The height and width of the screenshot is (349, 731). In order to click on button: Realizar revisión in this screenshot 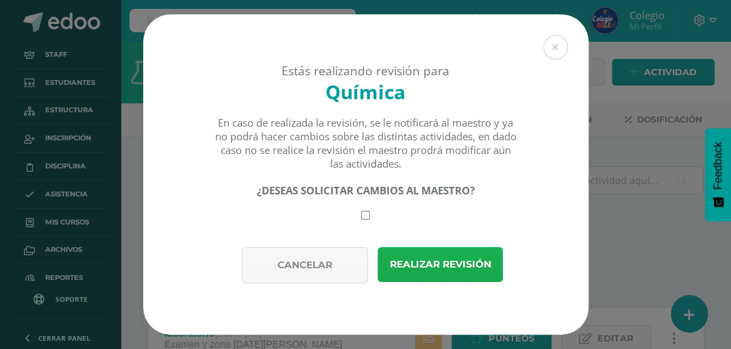, I will do `click(440, 264)`.